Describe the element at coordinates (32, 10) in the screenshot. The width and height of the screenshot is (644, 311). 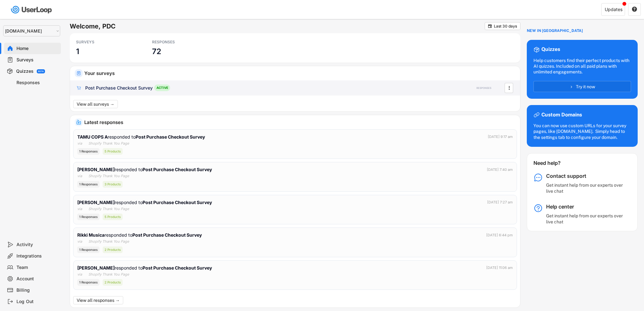
I see `img: userloop-logo-01.svg` at that location.